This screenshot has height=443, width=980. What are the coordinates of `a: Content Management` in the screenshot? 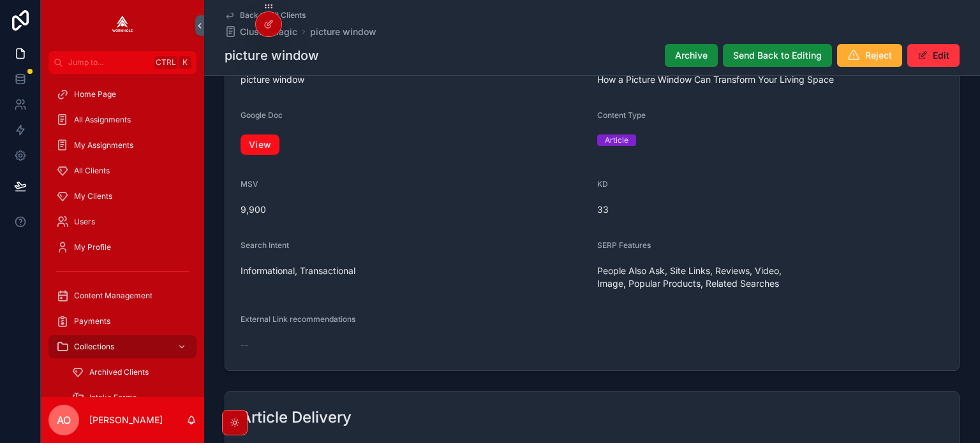 It's located at (123, 296).